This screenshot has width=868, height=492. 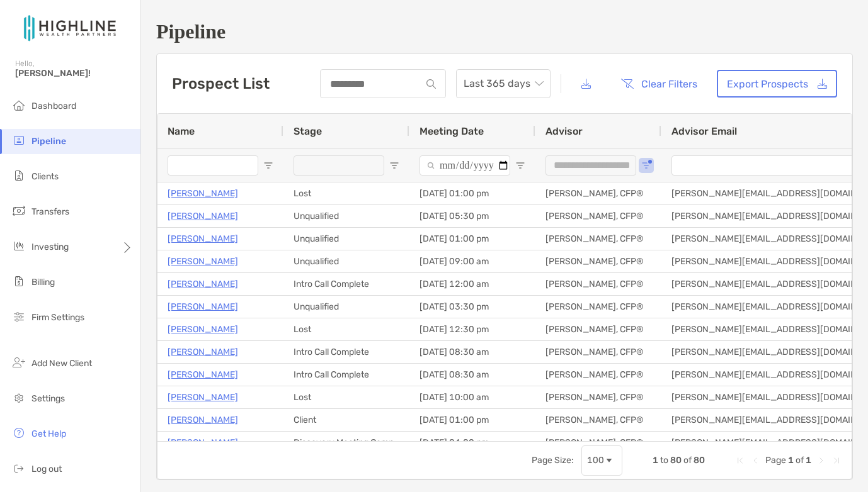 What do you see at coordinates (836, 460) in the screenshot?
I see `div: Last Page` at bounding box center [836, 460].